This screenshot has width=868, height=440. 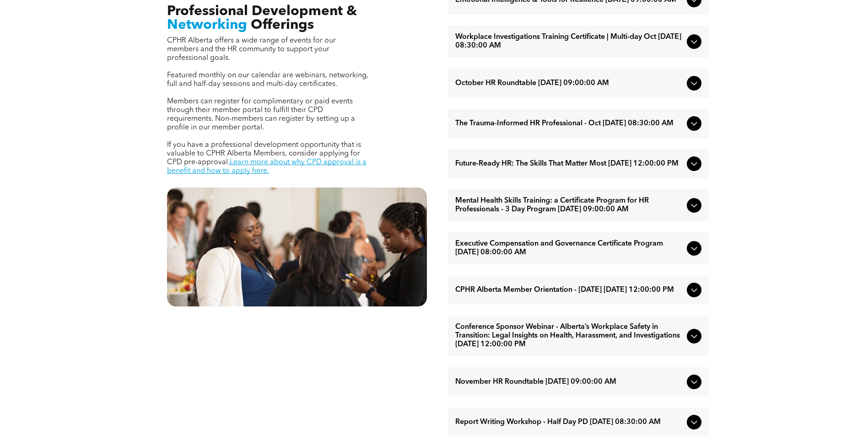 I want to click on span: Conference Sponsor Webinar - Alberta’s Workplace Safety in Transition: Legal Insights on Health, ..., so click(x=569, y=336).